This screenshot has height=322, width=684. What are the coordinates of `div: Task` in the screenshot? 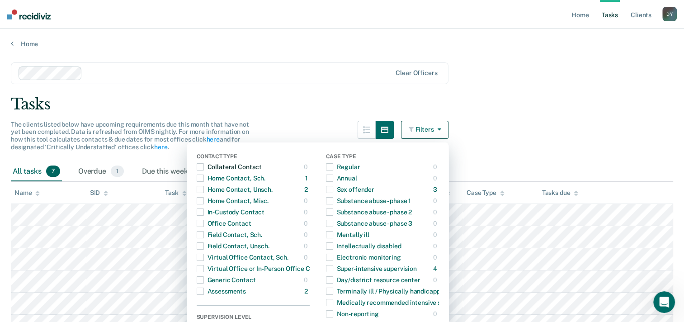 It's located at (175, 193).